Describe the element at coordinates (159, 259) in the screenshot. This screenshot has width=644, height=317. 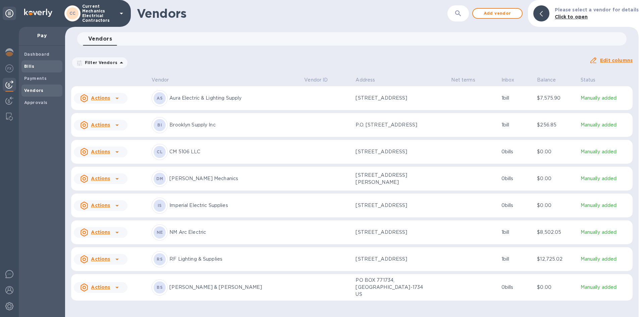
I see `b: RS` at that location.